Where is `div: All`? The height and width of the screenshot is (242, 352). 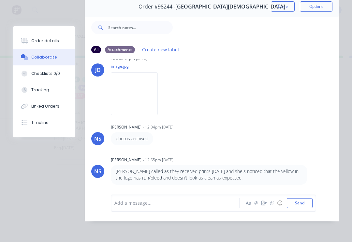 div: All is located at coordinates (96, 50).